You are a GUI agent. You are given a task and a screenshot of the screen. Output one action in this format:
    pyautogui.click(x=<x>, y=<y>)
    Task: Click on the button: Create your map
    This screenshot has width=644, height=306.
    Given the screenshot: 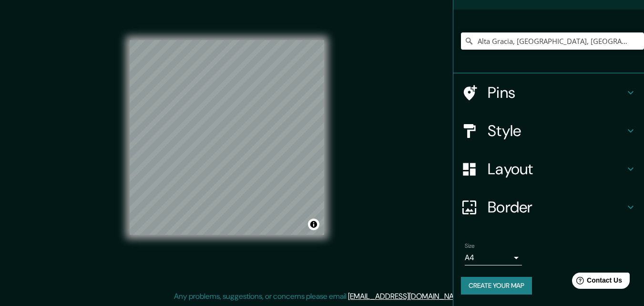 What is the action you would take?
    pyautogui.click(x=496, y=285)
    